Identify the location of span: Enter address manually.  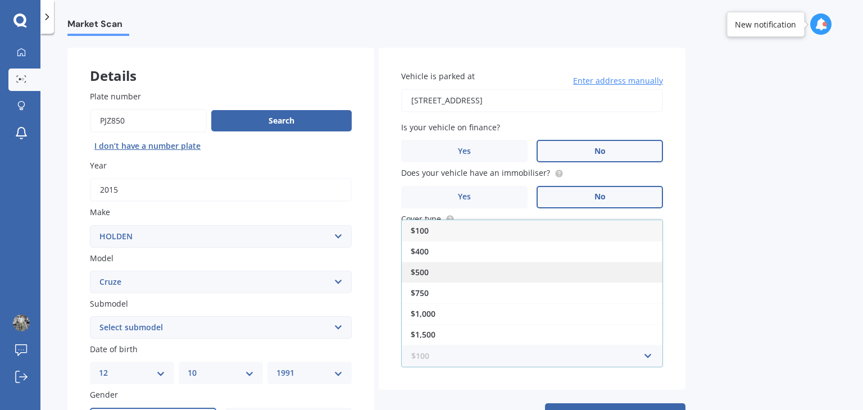
(618, 81).